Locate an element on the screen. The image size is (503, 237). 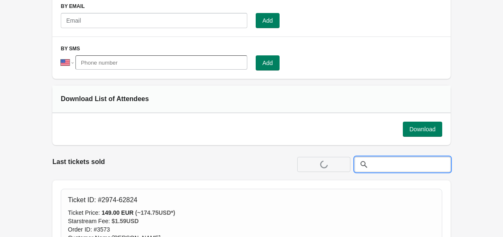
h3: By Email is located at coordinates (251, 6).